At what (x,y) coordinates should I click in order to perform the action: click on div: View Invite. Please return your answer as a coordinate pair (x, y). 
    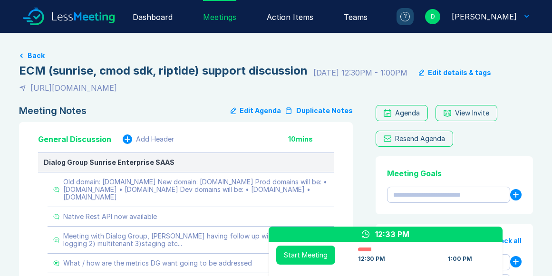
    Looking at the image, I should click on (472, 113).